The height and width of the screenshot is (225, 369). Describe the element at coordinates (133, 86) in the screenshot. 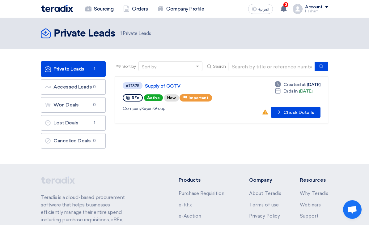

I see `div: #71375` at that location.